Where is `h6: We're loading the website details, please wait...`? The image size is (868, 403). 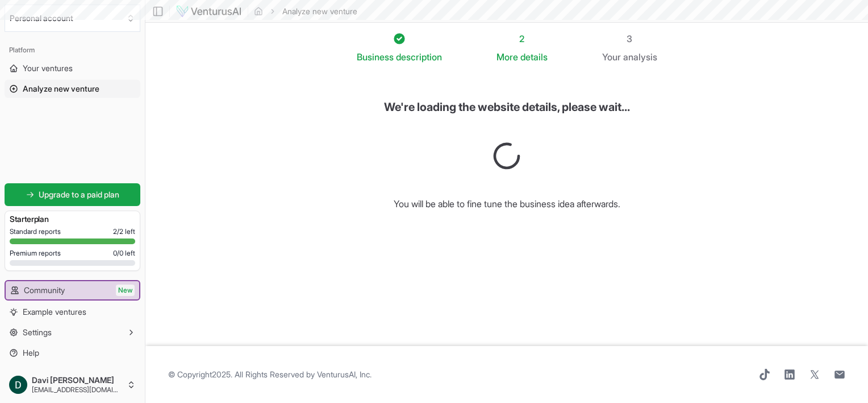
h6: We're loading the website details, please wait... is located at coordinates (507, 107).